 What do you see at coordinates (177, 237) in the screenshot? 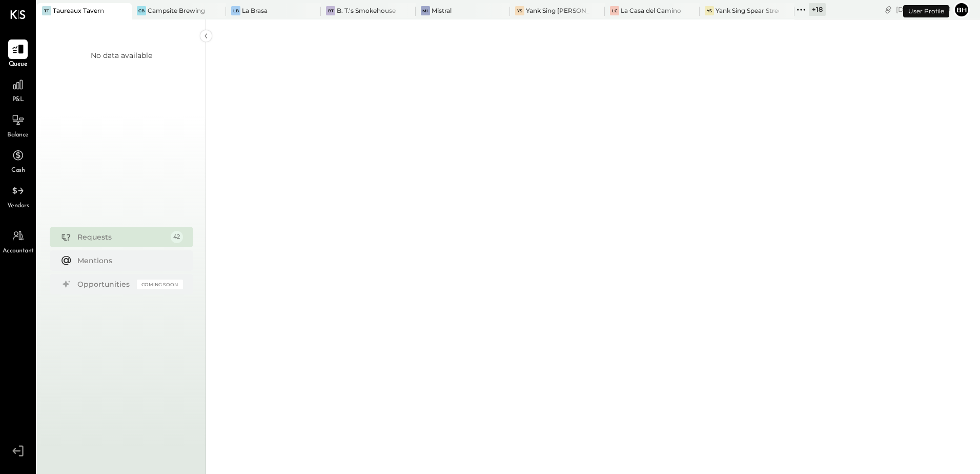
I see `div: 42` at bounding box center [177, 237].